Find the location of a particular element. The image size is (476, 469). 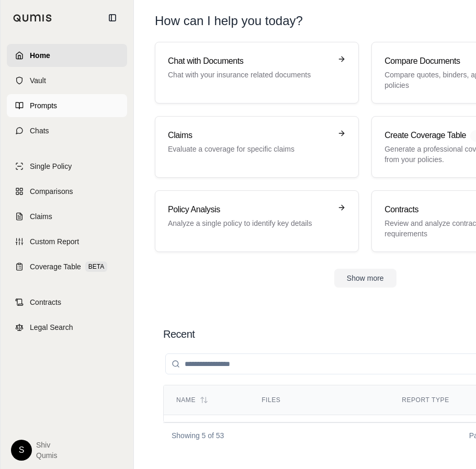

a: Vault is located at coordinates (67, 80).